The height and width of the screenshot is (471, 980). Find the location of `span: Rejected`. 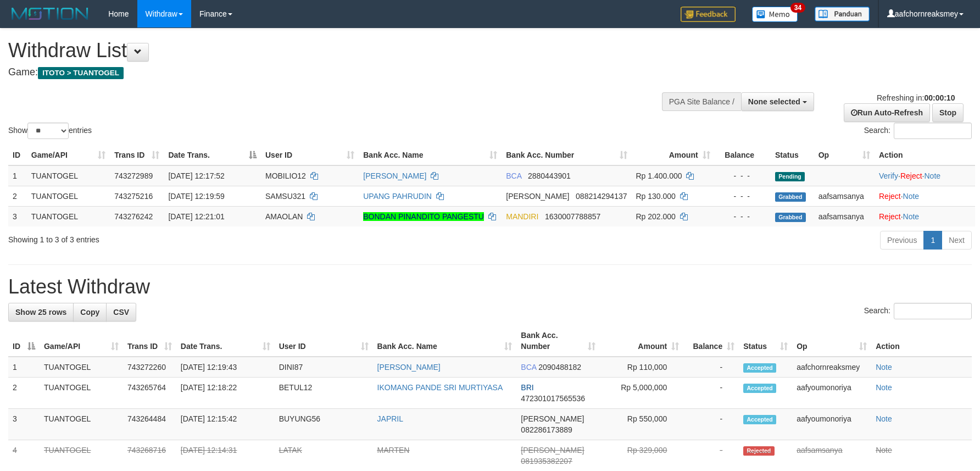

span: Rejected is located at coordinates (759, 451).